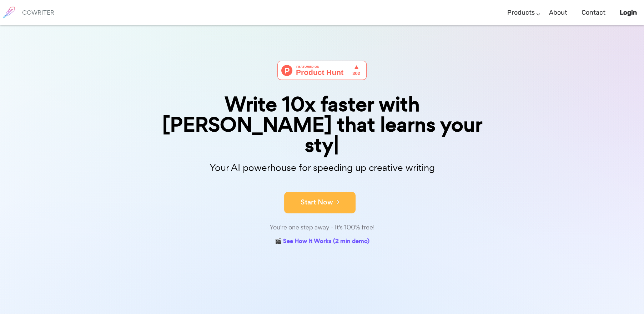 This screenshot has width=644, height=314. What do you see at coordinates (322, 168) in the screenshot?
I see `p: Your AI powerhouse for speeding up creative writing` at bounding box center [322, 168].